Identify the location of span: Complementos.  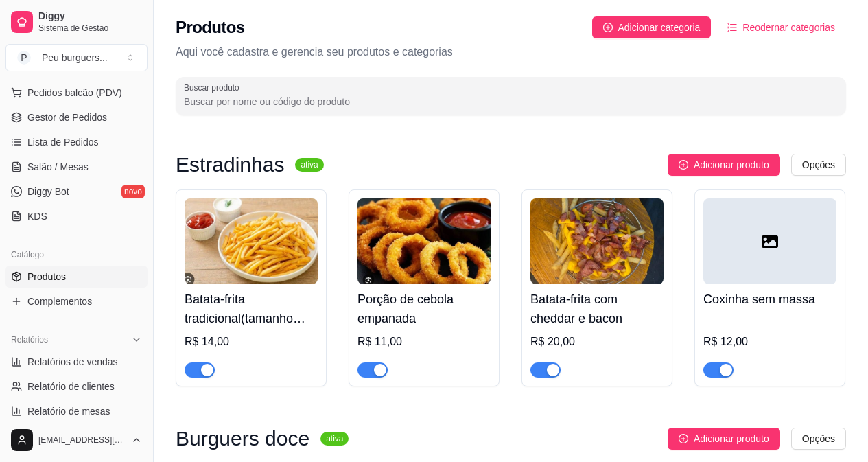
(59, 302).